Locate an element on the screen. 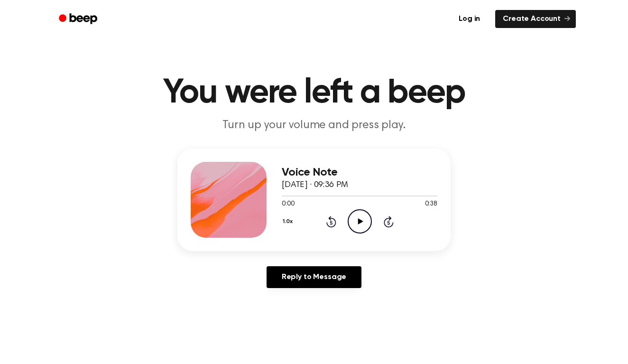 This screenshot has height=364, width=628. a: Log in is located at coordinates (469, 19).